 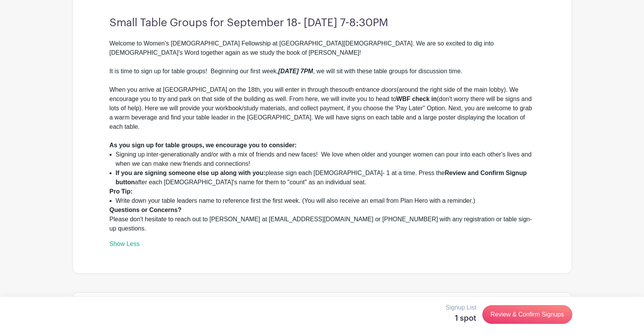 What do you see at coordinates (325, 201) in the screenshot?
I see `li: Write down your table leaders name to reference first the first week. (You will also receive an e...` at bounding box center [325, 201].